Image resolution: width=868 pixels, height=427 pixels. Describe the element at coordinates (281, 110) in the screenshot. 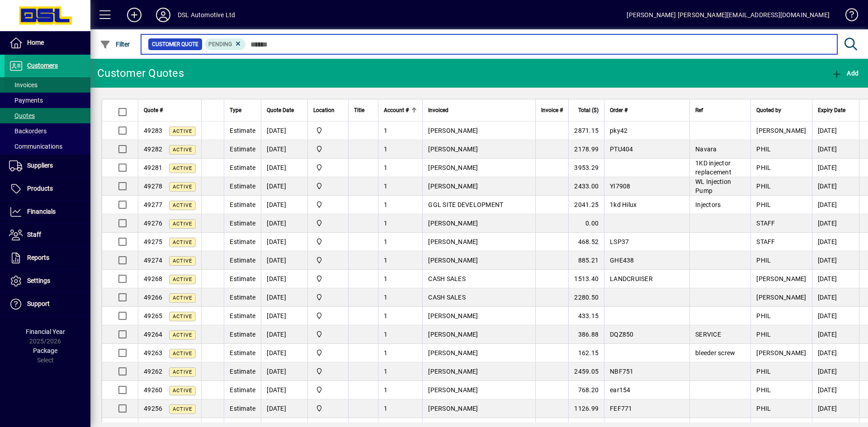

I see `span: Quote Date` at that location.